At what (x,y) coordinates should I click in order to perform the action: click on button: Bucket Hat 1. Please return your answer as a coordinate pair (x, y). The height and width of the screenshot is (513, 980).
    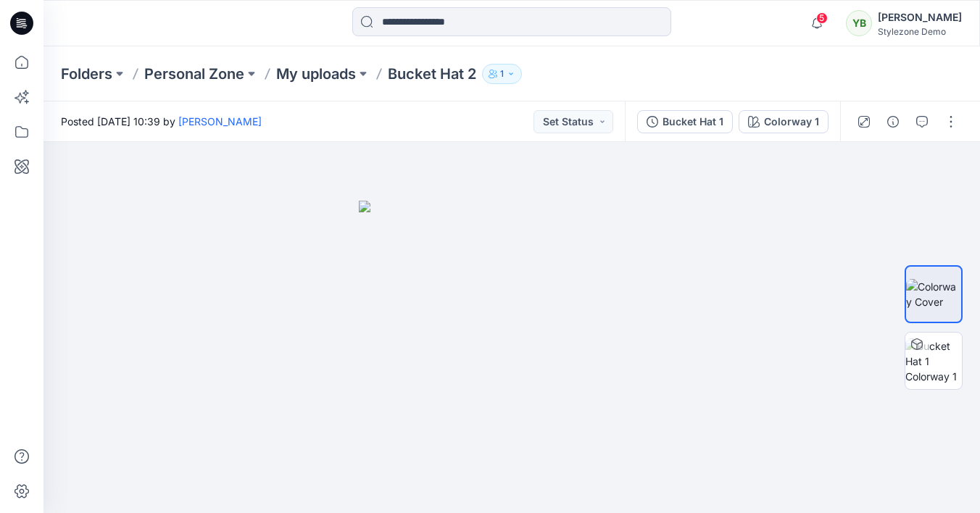
    Looking at the image, I should click on (685, 122).